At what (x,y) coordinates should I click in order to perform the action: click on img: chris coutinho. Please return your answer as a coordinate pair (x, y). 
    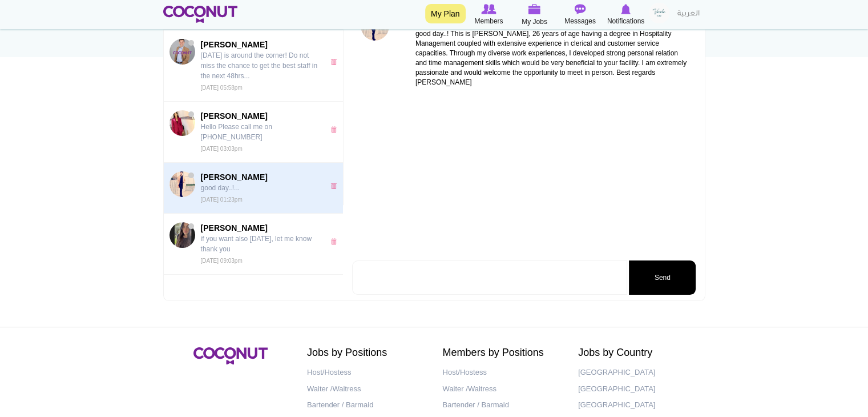
    Looking at the image, I should click on (182, 184).